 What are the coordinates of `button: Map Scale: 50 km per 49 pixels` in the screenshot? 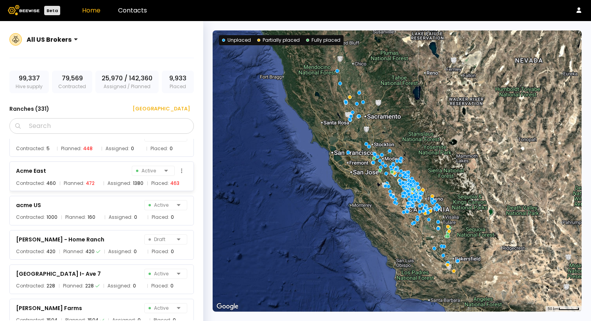 It's located at (563, 309).